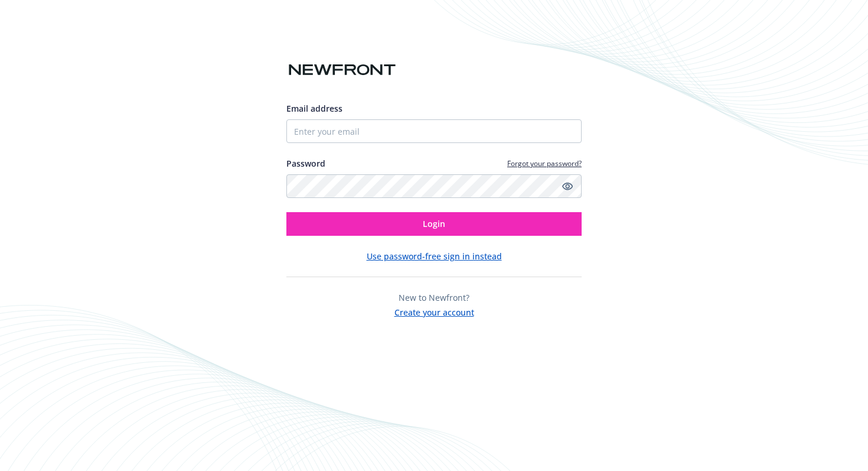 The image size is (868, 471). What do you see at coordinates (568, 186) in the screenshot?
I see `a: Show password` at bounding box center [568, 186].